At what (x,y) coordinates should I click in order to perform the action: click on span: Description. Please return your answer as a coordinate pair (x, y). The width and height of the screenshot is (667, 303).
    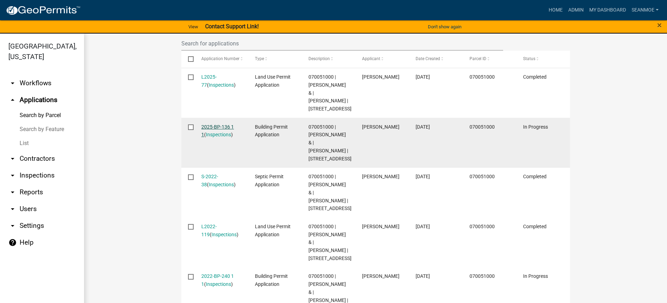
    Looking at the image, I should click on (319, 59).